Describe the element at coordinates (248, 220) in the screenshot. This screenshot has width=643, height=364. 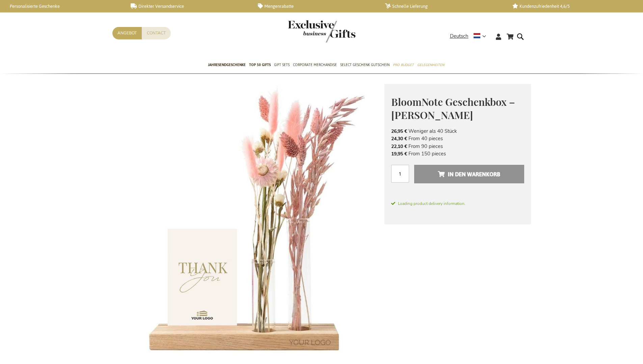
I see `img: BloomNote Gift Box - Pink Blush` at that location.